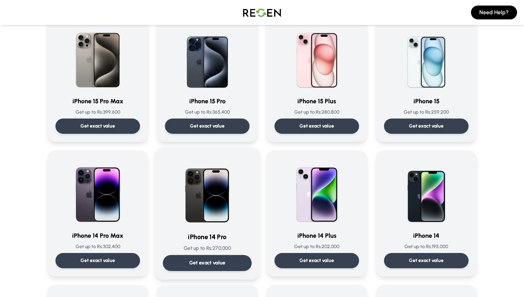  What do you see at coordinates (207, 237) in the screenshot?
I see `h3: iPhone 14 Pro` at bounding box center [207, 237].